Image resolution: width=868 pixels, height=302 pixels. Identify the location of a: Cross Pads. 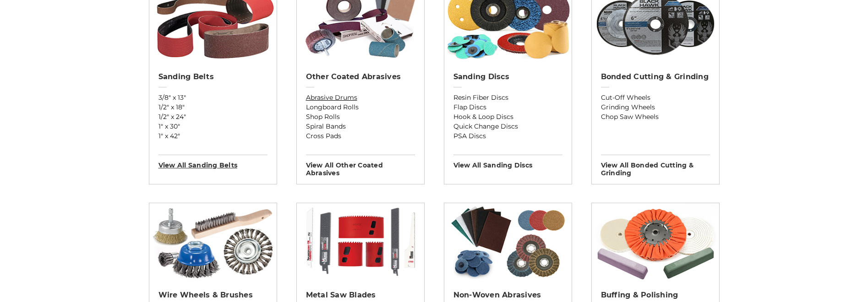
(360, 136).